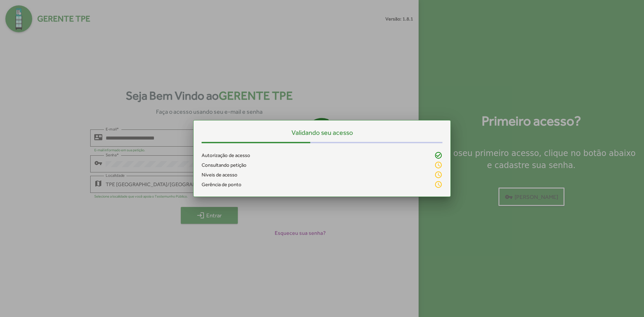  What do you see at coordinates (222, 184) in the screenshot?
I see `span: Gerência de ponto` at bounding box center [222, 184].